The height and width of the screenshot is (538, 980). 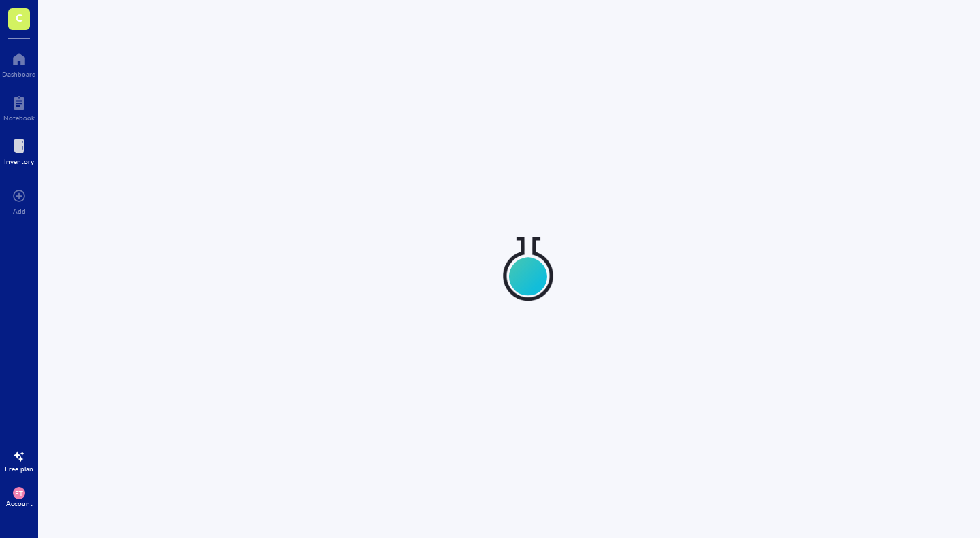 What do you see at coordinates (19, 469) in the screenshot?
I see `div: Free plan` at bounding box center [19, 469].